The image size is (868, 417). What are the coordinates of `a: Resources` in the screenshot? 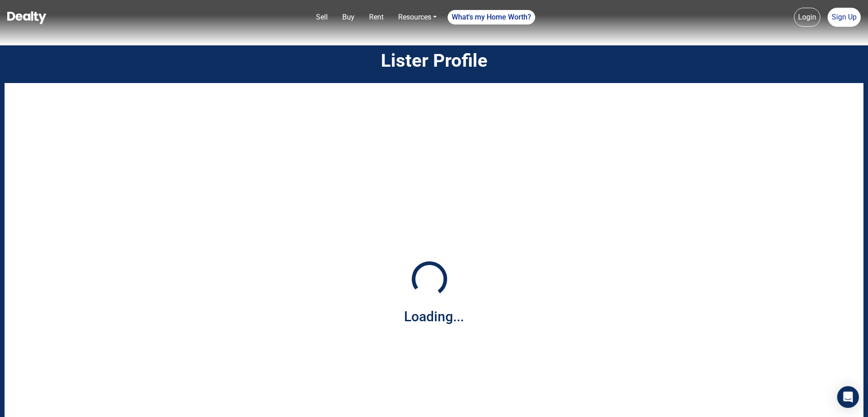 It's located at (417, 17).